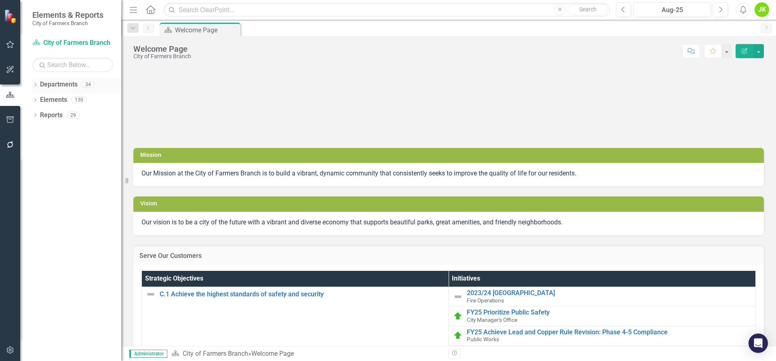 The image size is (776, 361). Describe the element at coordinates (448, 173) in the screenshot. I see `p: Our Mission at the City of Farmers Branch is to build a vibrant, dynamic community that consisten...` at that location.